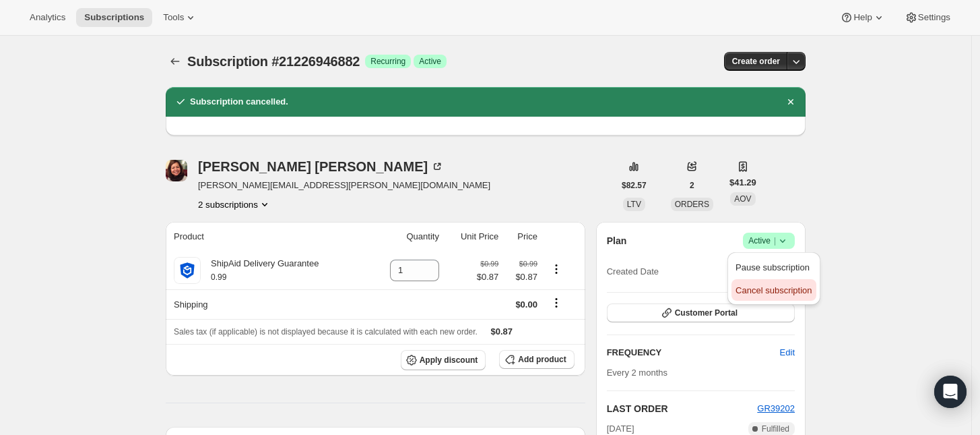 The height and width of the screenshot is (435, 980). What do you see at coordinates (934, 17) in the screenshot?
I see `span: Settings` at bounding box center [934, 17].